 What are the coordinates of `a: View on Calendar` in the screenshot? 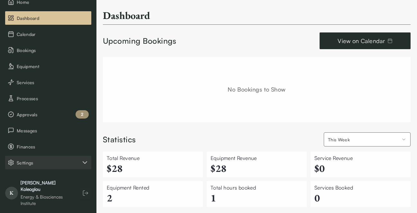 It's located at (365, 41).